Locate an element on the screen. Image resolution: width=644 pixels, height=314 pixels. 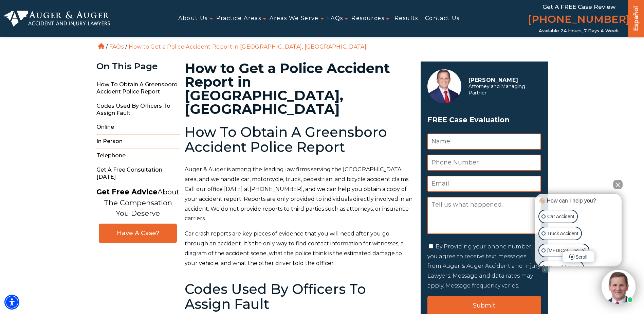
a: Home is located at coordinates (101, 46).